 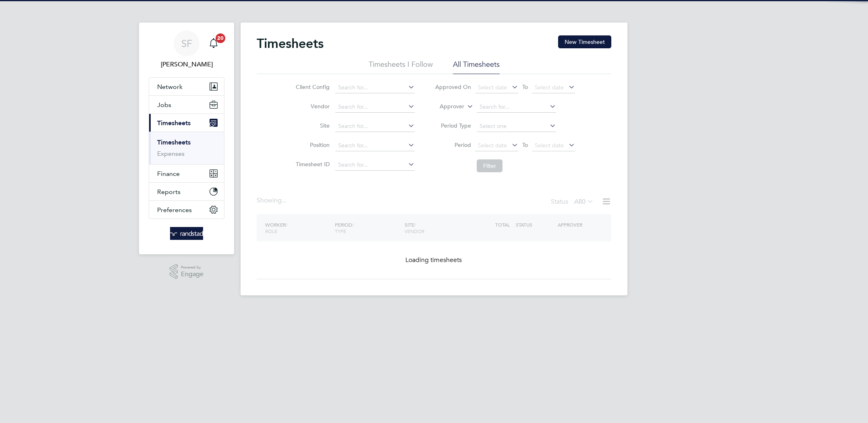 What do you see at coordinates (192, 274) in the screenshot?
I see `span: Engage` at bounding box center [192, 274].